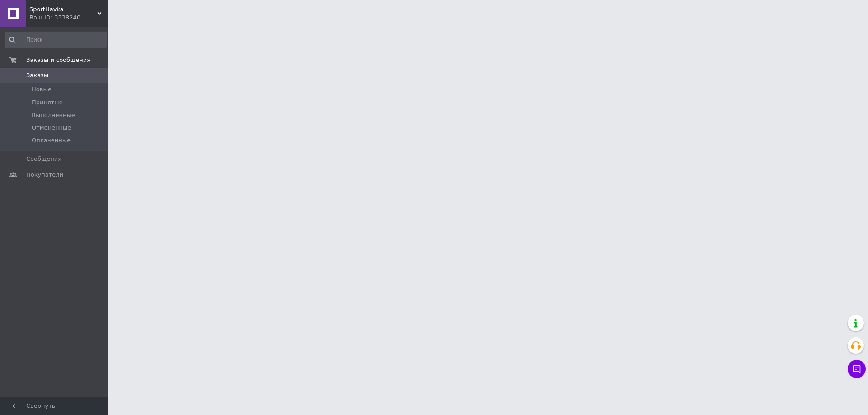 The image size is (868, 415). Describe the element at coordinates (47, 103) in the screenshot. I see `span: Принятые` at that location.